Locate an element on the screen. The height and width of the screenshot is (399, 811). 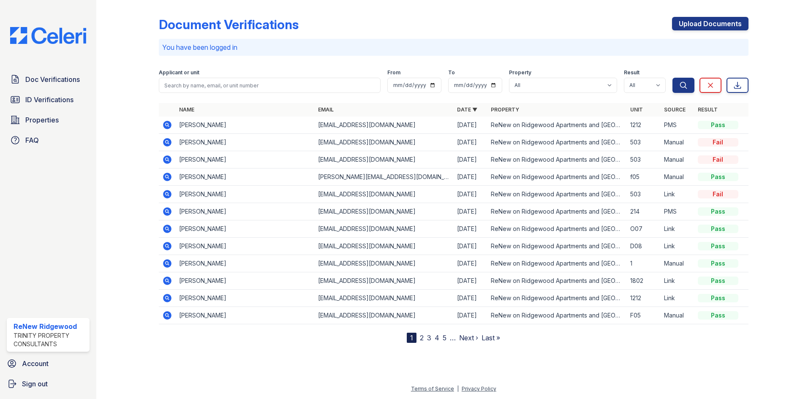
span: ID Verifications is located at coordinates (49, 100).